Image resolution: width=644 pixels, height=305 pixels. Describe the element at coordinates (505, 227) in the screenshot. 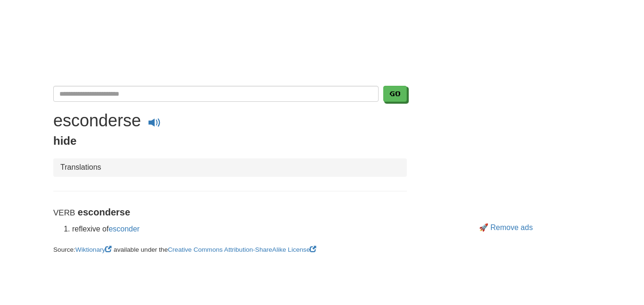

I see `a: 🚀 Remove ads` at that location.